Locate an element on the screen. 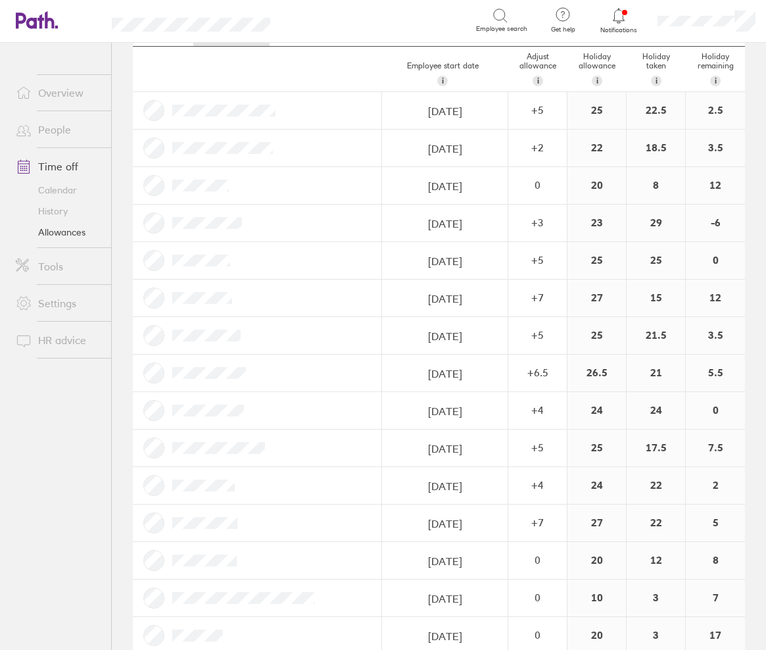  div: Employee start date is located at coordinates (442, 74).